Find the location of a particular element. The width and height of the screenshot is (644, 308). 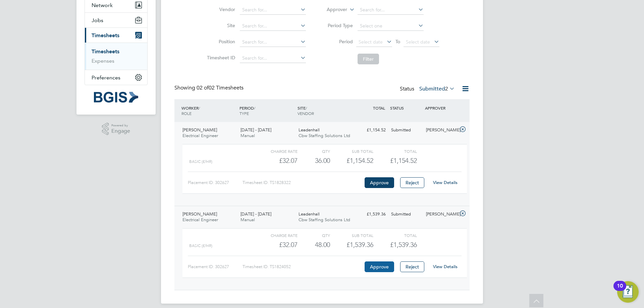

span: 2 is located at coordinates (446, 89).